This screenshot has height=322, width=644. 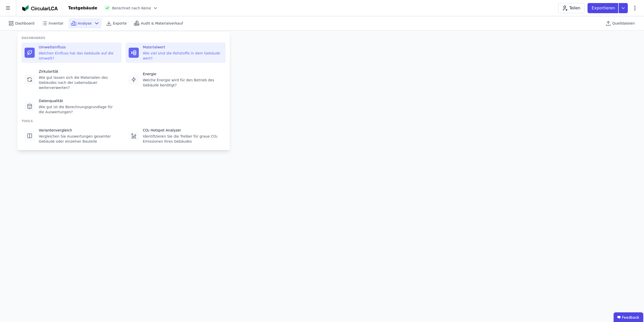 What do you see at coordinates (183, 47) in the screenshot?
I see `div: Materialwert` at bounding box center [183, 47].